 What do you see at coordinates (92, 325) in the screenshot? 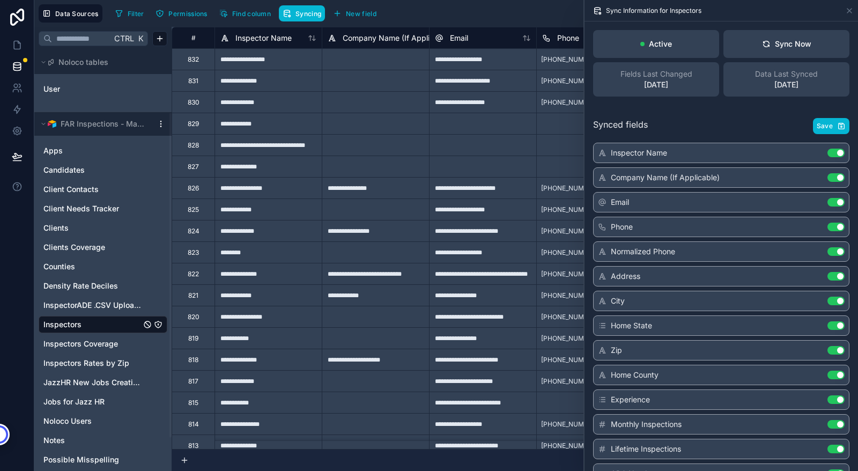
I see `a: Inspectors` at bounding box center [92, 325].